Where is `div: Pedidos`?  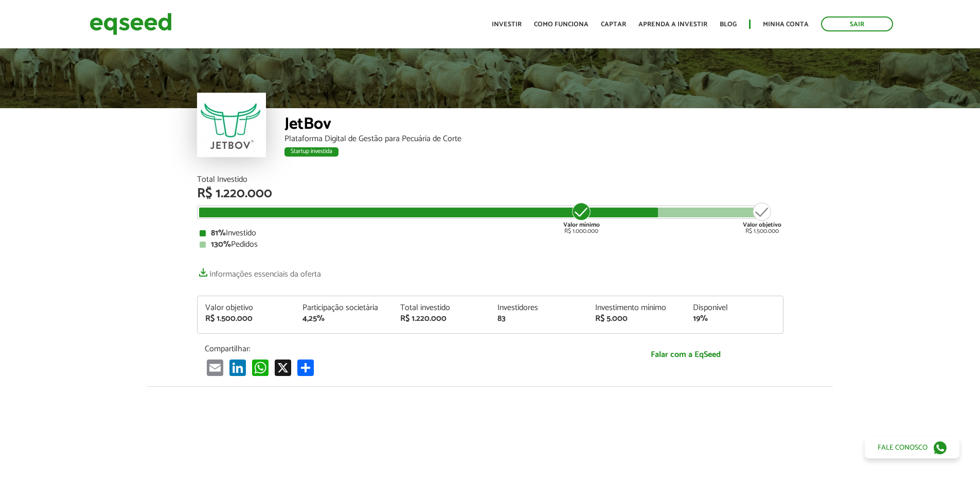 div: Pedidos is located at coordinates (490, 244).